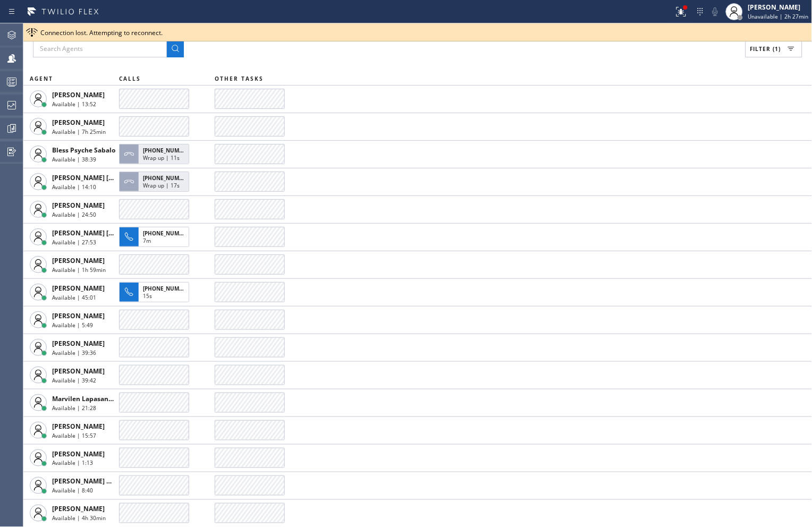 This screenshot has height=527, width=812. I want to click on span: Wrap up | 11s, so click(161, 158).